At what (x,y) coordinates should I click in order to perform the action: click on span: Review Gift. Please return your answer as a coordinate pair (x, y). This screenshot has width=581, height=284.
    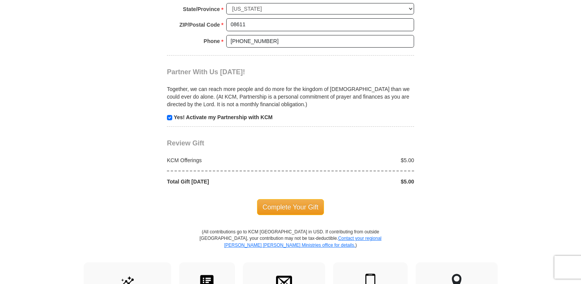
    Looking at the image, I should click on (185, 143).